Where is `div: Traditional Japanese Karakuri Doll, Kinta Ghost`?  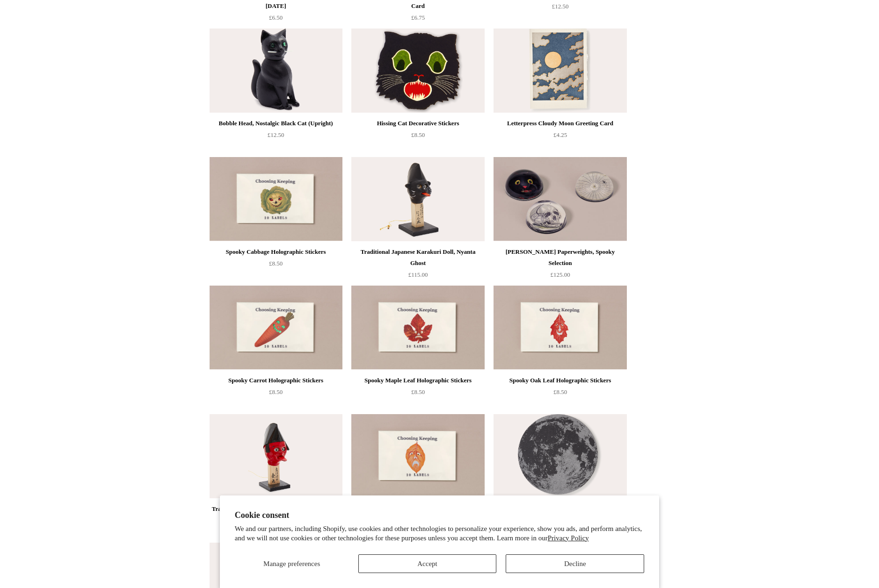 div: Traditional Japanese Karakuri Doll, Kinta Ghost is located at coordinates (276, 509).